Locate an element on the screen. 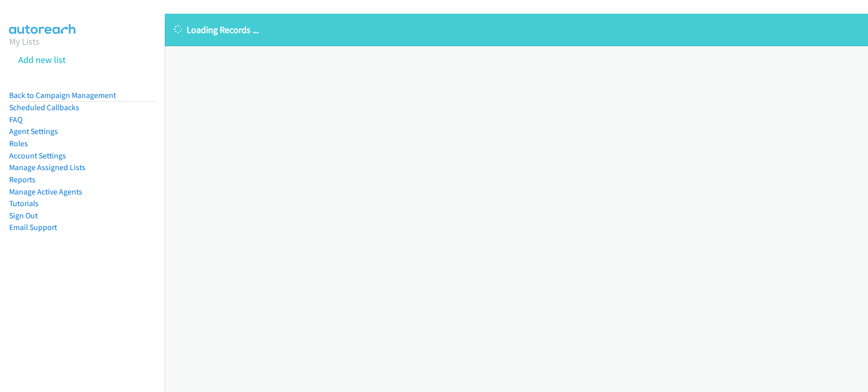 This screenshot has height=392, width=868. a: My Lists is located at coordinates (25, 41).